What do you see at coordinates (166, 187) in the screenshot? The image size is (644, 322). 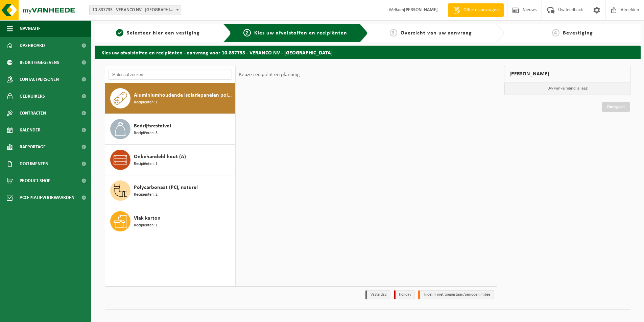 I see `span: Polycarbonaat (PC), naturel` at bounding box center [166, 187].